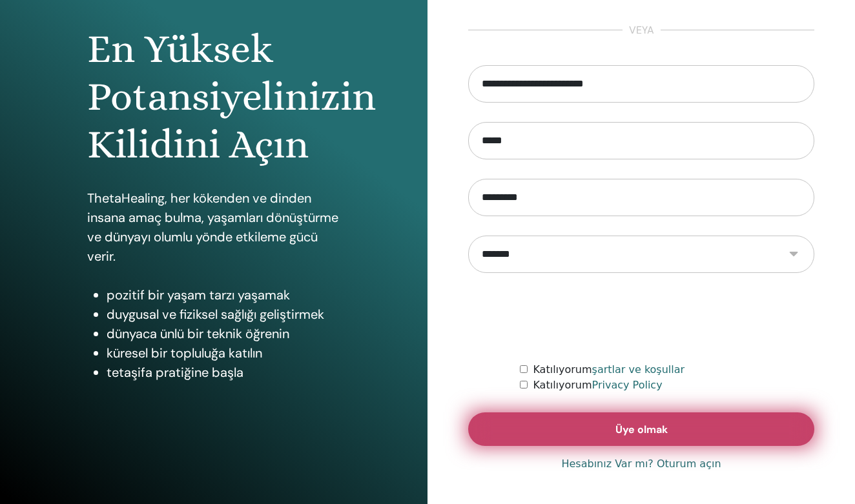 This screenshot has width=855, height=504. I want to click on a: Privacy Policy, so click(627, 385).